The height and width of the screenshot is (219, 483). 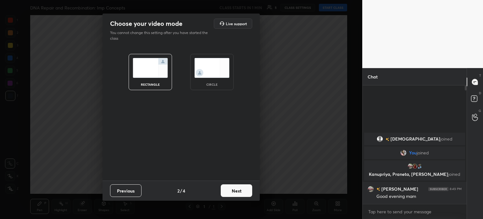 What do you see at coordinates (413, 153) in the screenshot?
I see `span: You` at bounding box center [413, 153].